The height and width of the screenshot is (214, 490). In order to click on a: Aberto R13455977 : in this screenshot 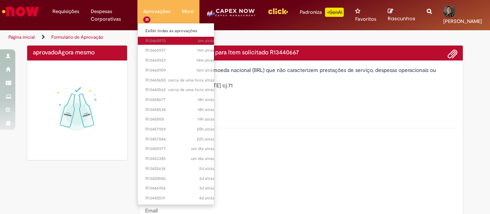, I will do `click(180, 149)`.